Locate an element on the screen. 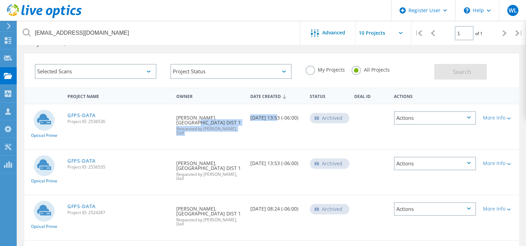 This screenshot has width=526, height=246. input: Search projects by name, owner, ID, company, etc is located at coordinates (159, 33).